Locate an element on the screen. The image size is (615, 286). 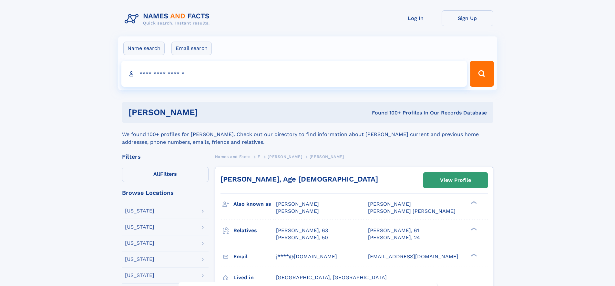
a: View Profile is located at coordinates (456, 180).